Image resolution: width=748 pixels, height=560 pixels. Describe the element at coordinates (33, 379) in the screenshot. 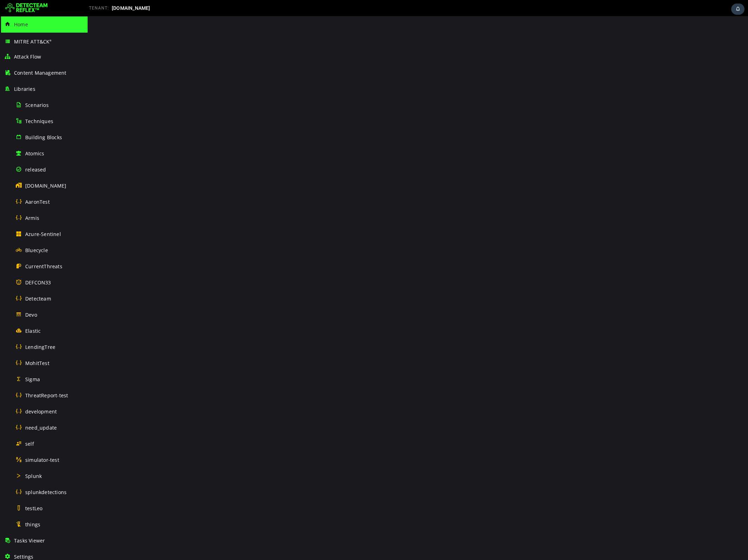

I see `span: Sigma` at that location.